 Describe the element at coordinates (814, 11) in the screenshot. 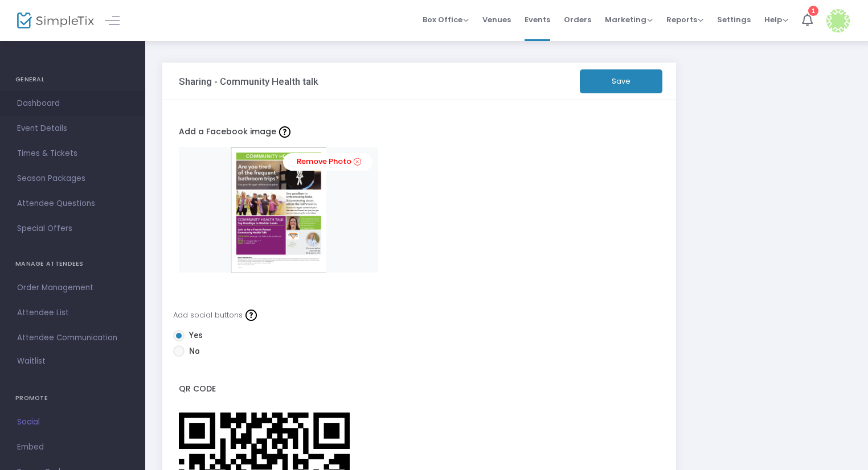

I see `div: 1` at that location.